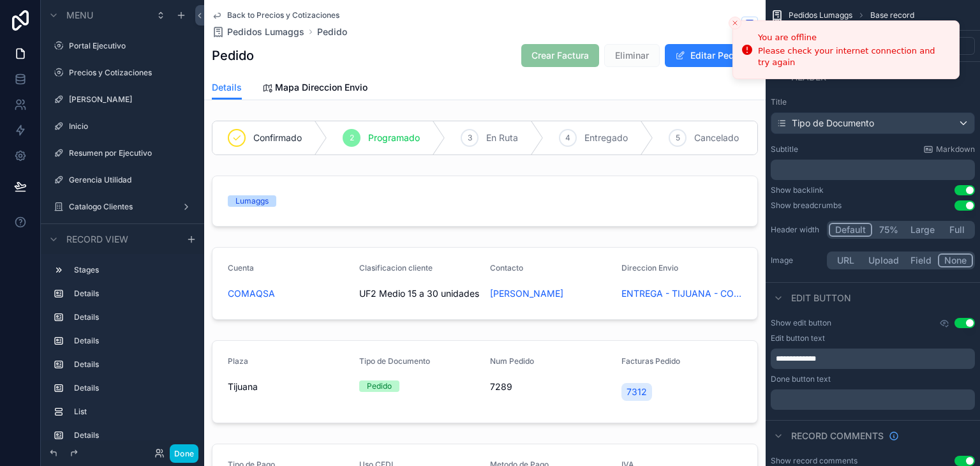 Image resolution: width=980 pixels, height=466 pixels. I want to click on div: You are offline, so click(853, 38).